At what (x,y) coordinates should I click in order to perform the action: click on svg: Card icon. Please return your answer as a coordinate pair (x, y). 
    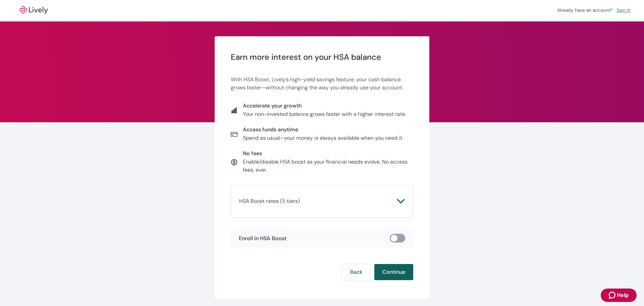
    Looking at the image, I should click on (234, 134).